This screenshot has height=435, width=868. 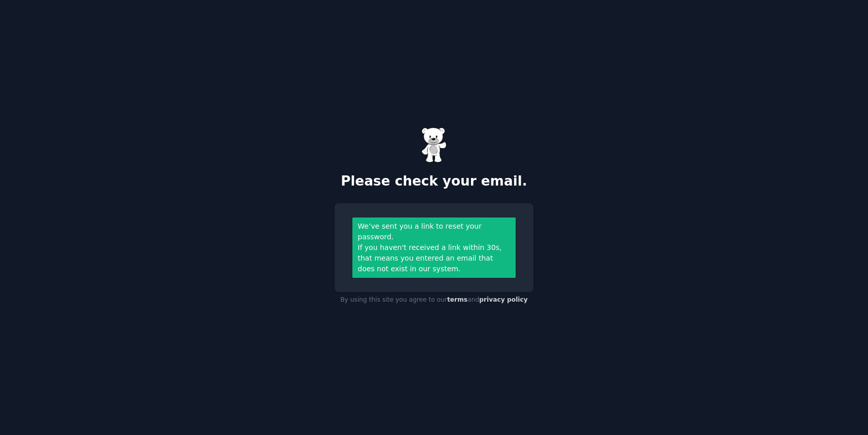 What do you see at coordinates (434, 300) in the screenshot?
I see `div: By using this site you agree to our and` at bounding box center [434, 300].